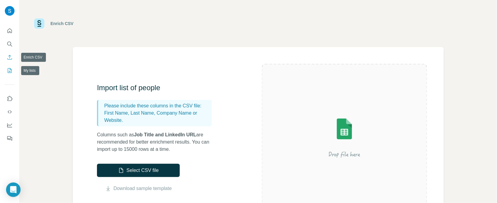 The image size is (497, 203). What do you see at coordinates (138, 171) in the screenshot?
I see `button: Select CSV file` at bounding box center [138, 171].